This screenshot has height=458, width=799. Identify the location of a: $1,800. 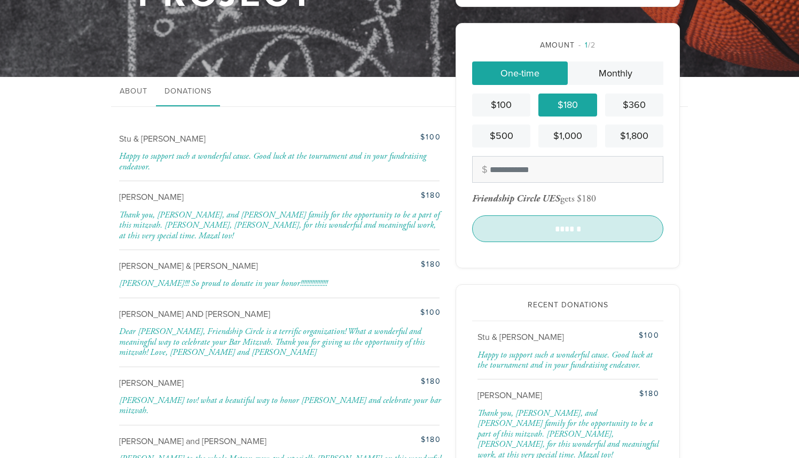
(634, 136).